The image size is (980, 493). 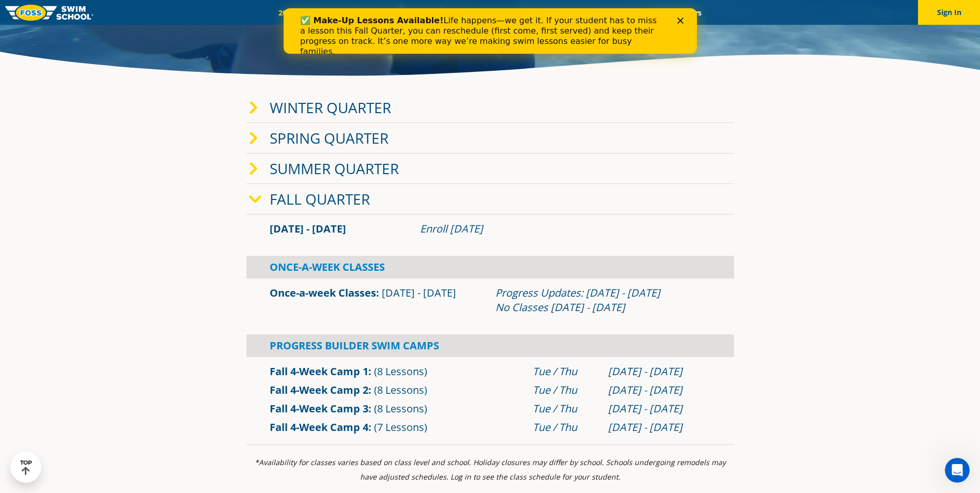 What do you see at coordinates (199, 28) in the screenshot?
I see `div: Life happens—we get it. If your student has to miss a lesson this Fall Quarter, you can reschedul...` at bounding box center [199, 28].